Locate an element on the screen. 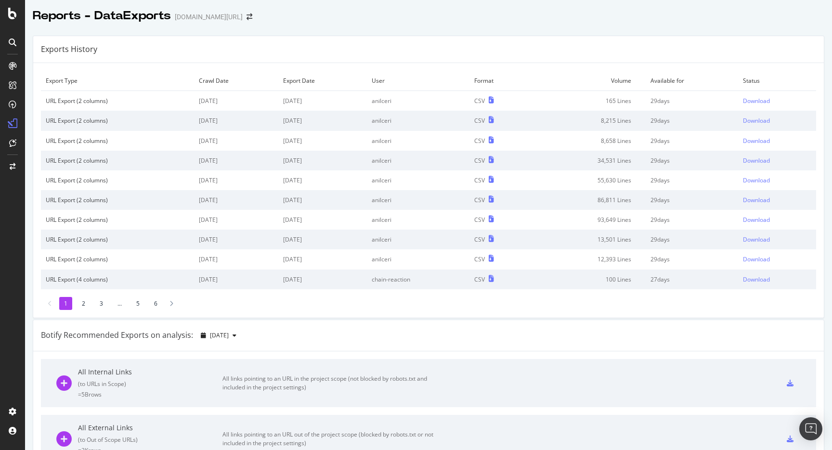 Image resolution: width=832 pixels, height=450 pixels. div: Botify Recommended Exports on analysis: is located at coordinates (117, 335).